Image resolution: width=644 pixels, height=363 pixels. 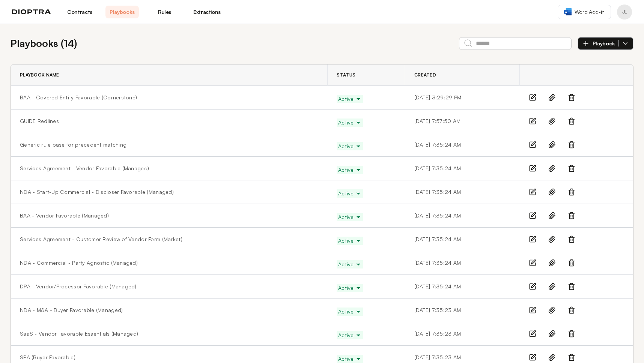 What do you see at coordinates (85, 169) in the screenshot?
I see `a: Services Agreement - Vendor Favorable (Managed)` at bounding box center [85, 169].